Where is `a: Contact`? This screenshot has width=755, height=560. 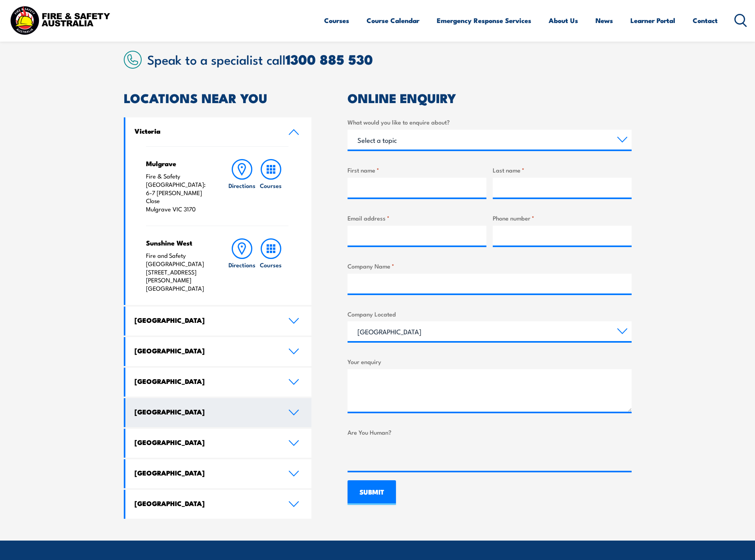
a: Contact is located at coordinates (705, 20).